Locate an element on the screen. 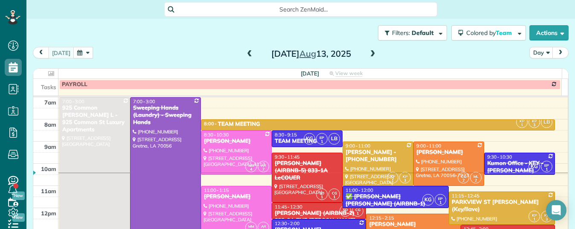 Image resolution: width=575 pixels, height=229 pixels. span: Default is located at coordinates (422, 33).